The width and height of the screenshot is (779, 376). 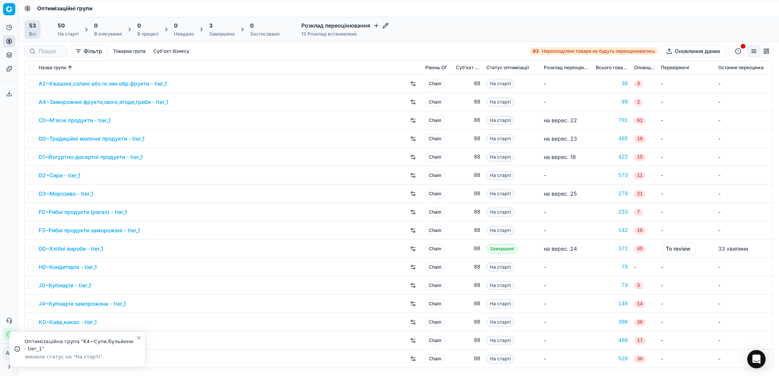 I want to click on a: C0~М'ясні продукти - tier_1, so click(x=75, y=120).